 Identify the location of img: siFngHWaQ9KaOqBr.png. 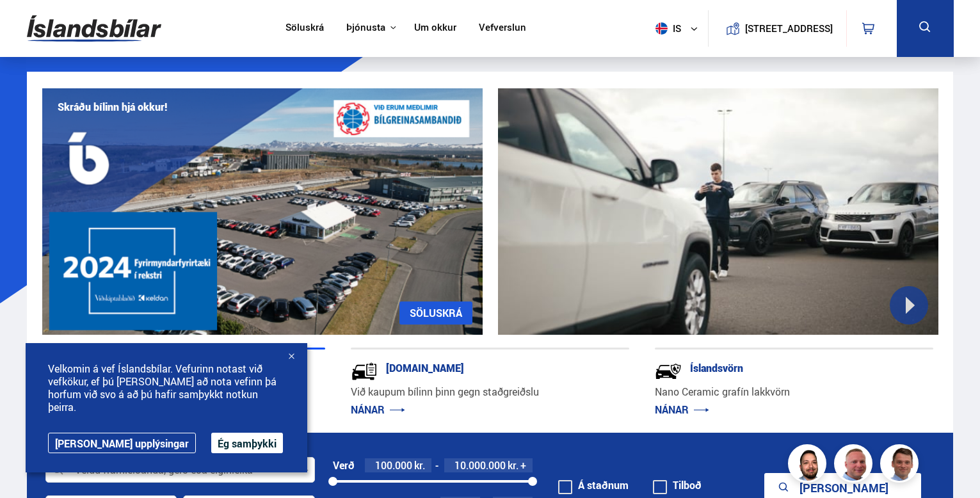
(855, 465).